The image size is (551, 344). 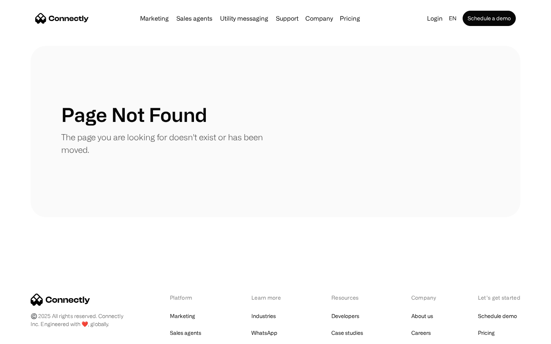 I want to click on div: Resources, so click(x=351, y=298).